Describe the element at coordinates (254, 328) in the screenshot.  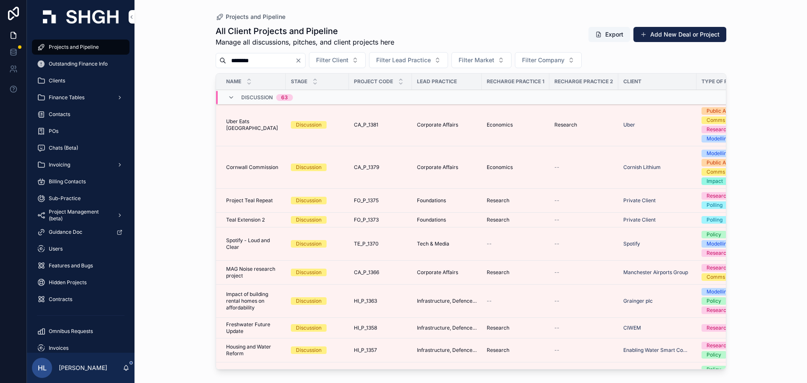
I see `span: Freshwater Future Update` at that location.